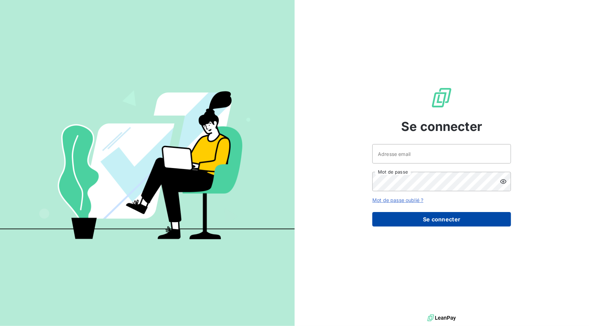  I want to click on img: logo, so click(442, 318).